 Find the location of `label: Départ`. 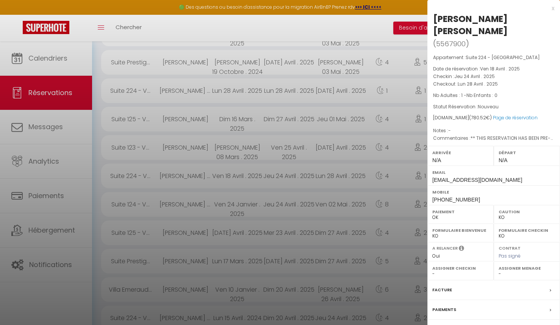

label: Départ is located at coordinates (527, 153).